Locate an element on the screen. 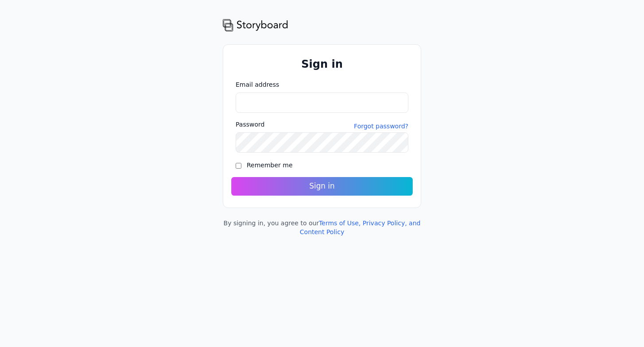 This screenshot has width=644, height=347. label: Email address is located at coordinates (322, 85).